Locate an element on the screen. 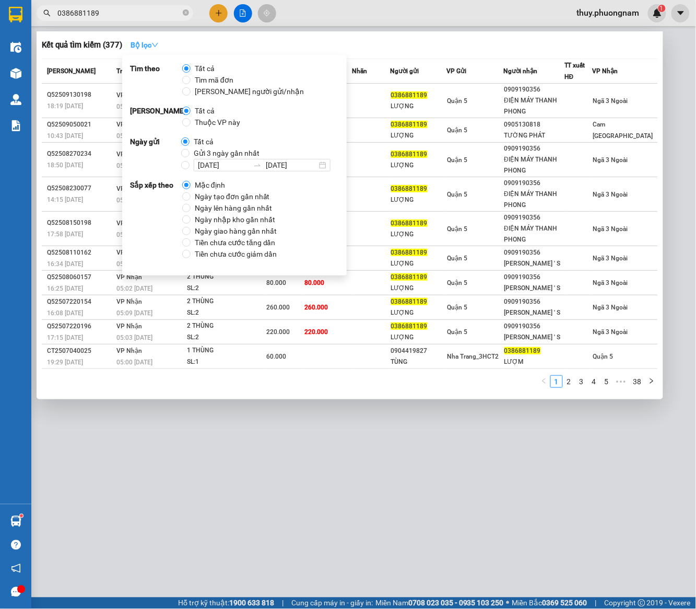 This screenshot has width=696, height=609. a: 38 is located at coordinates (638, 381).